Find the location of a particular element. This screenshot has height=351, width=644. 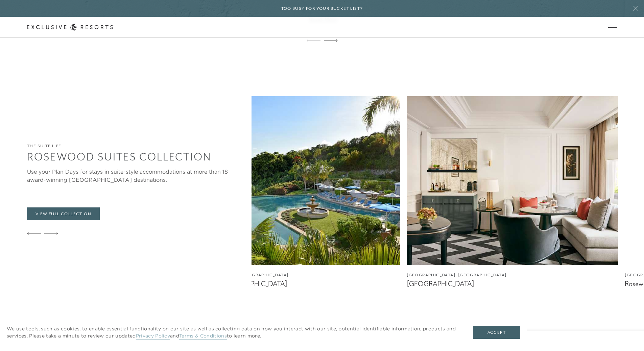

h6: The Suite Life is located at coordinates (136, 146).